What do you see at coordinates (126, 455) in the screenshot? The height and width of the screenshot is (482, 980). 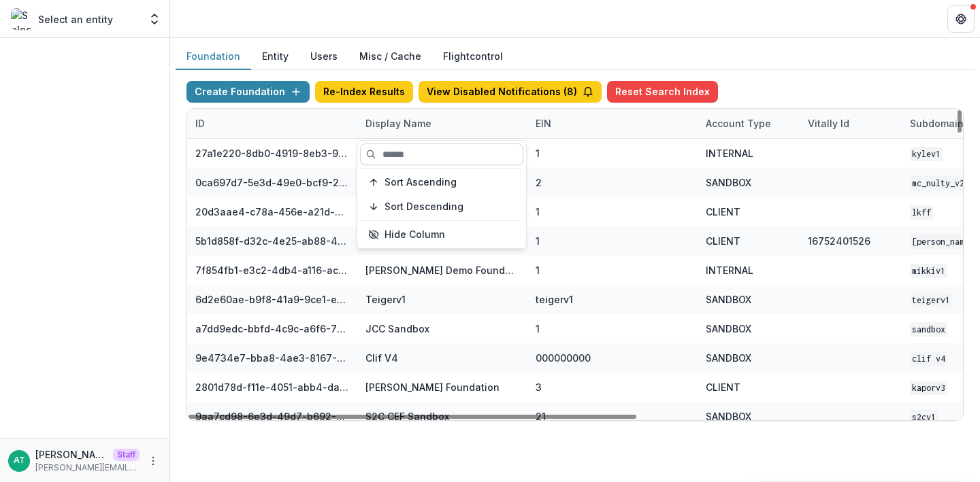 I see `p: Staff` at bounding box center [126, 455].